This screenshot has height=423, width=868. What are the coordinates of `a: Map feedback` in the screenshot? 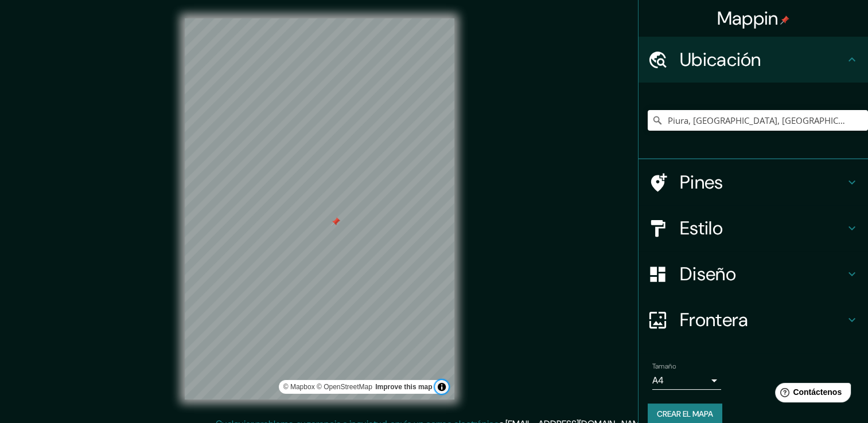 It's located at (403, 387).